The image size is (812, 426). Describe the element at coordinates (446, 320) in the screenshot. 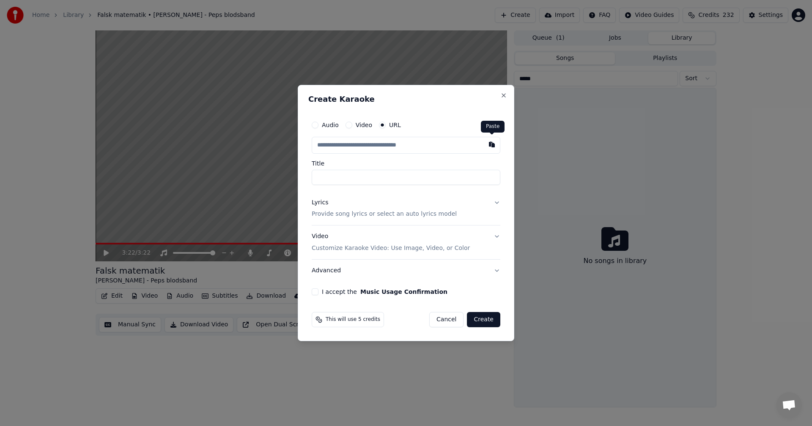

I see `button: Cancel` at that location.